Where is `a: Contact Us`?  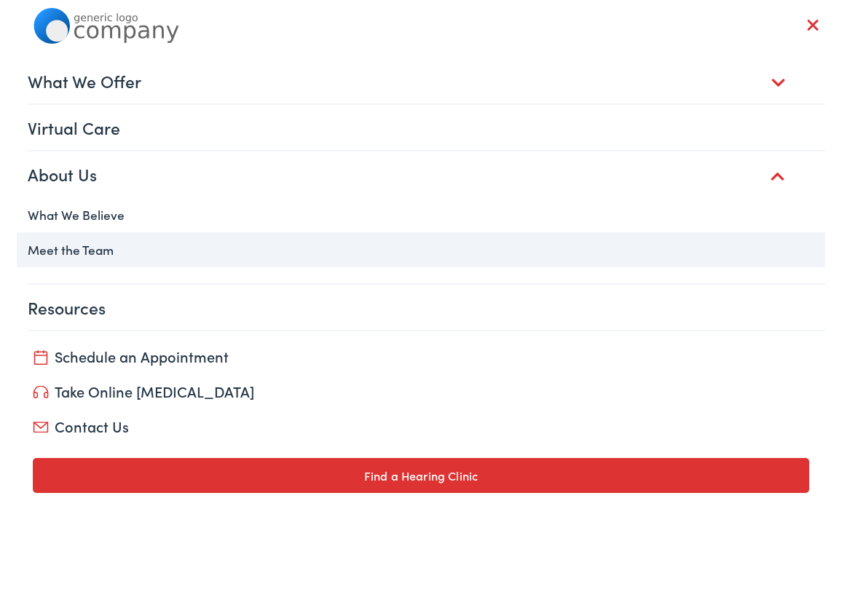
a: Contact Us is located at coordinates (421, 426).